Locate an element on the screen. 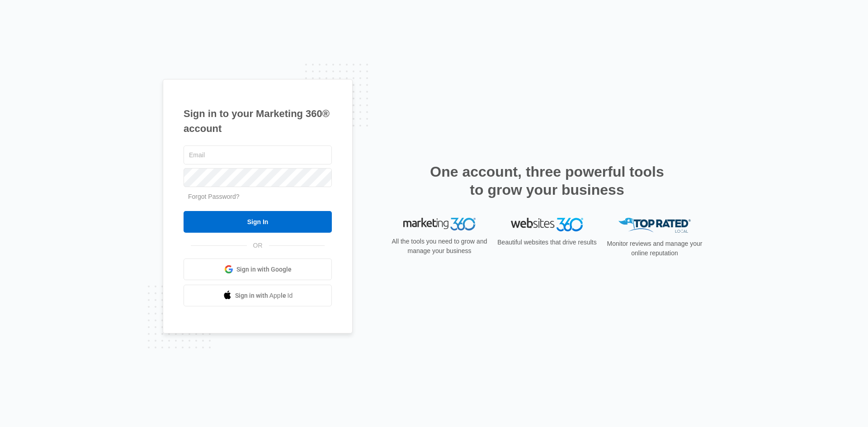 The width and height of the screenshot is (868, 427). p: Monitor reviews and manage your online reputation is located at coordinates (655, 249).